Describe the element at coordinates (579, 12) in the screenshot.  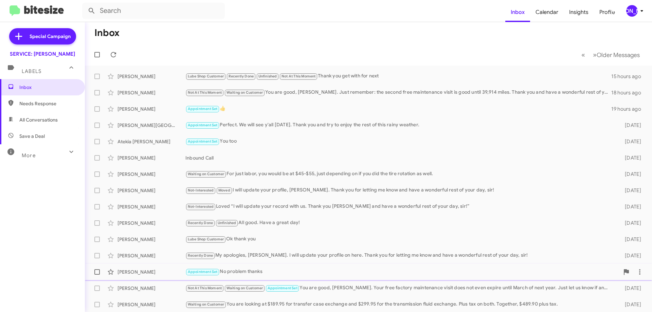
I see `span: Insights` at that location.